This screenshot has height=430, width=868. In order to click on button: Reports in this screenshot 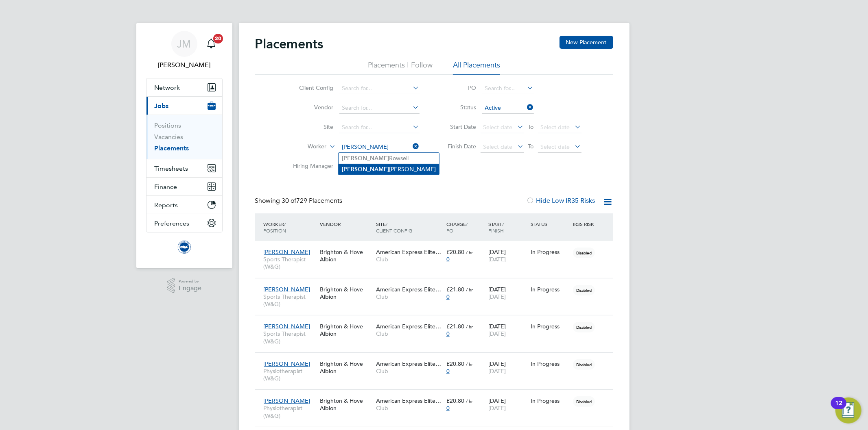, I will do `click(184, 205)`.